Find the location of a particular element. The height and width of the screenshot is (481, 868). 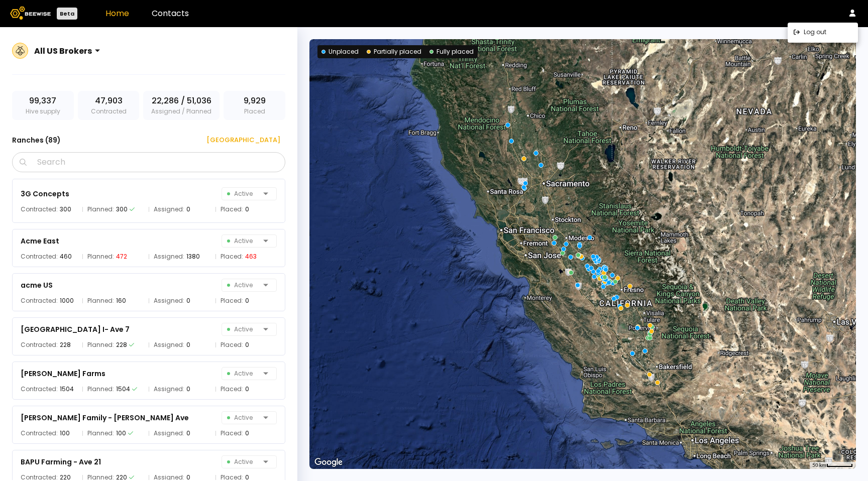

div: acme US is located at coordinates (37, 285).